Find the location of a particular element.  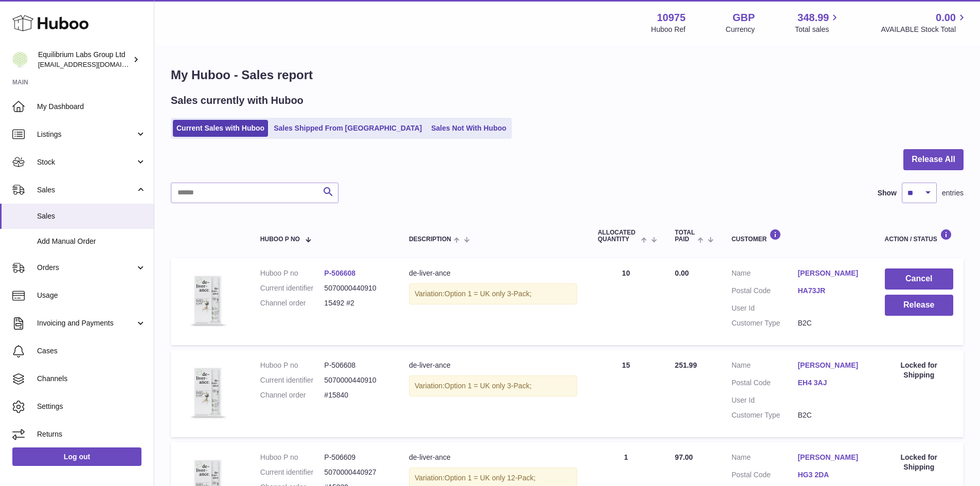

dd: P-506608 is located at coordinates (356, 365).